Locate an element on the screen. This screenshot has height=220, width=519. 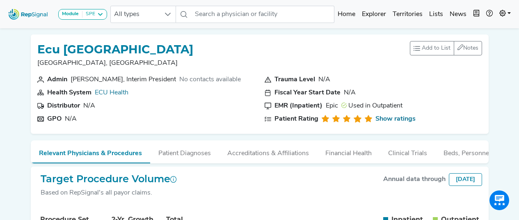
button: Notes is located at coordinates (468, 48).